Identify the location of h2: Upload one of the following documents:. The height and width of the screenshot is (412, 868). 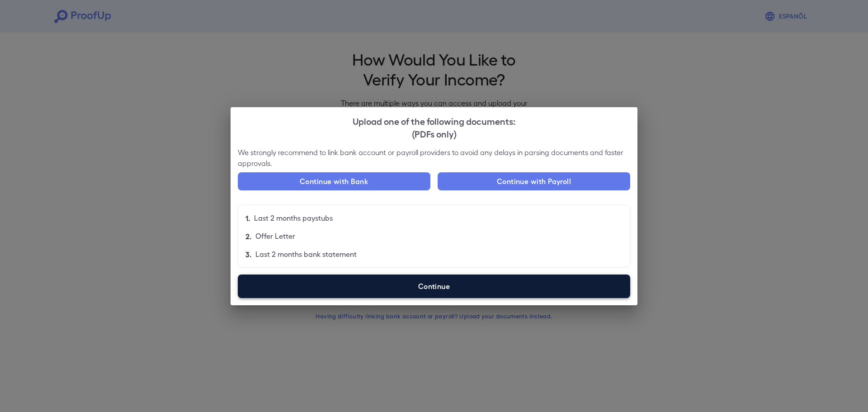
(434, 127).